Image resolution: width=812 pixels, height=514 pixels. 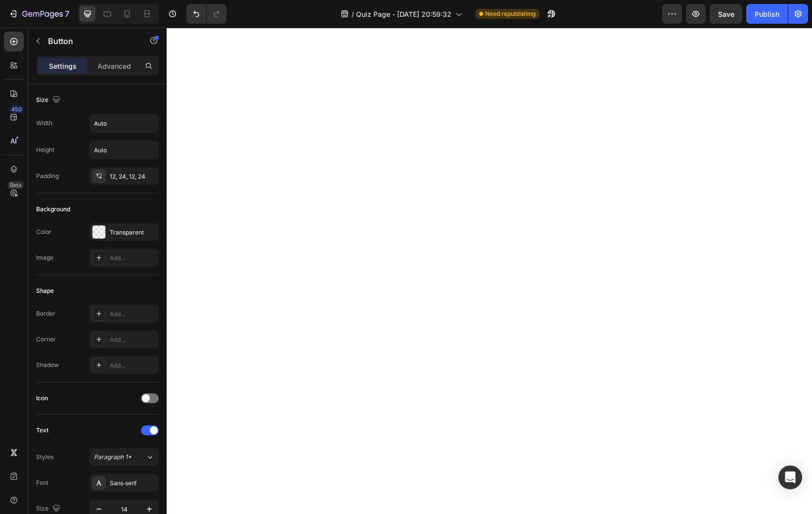 I want to click on div: Icon, so click(x=42, y=398).